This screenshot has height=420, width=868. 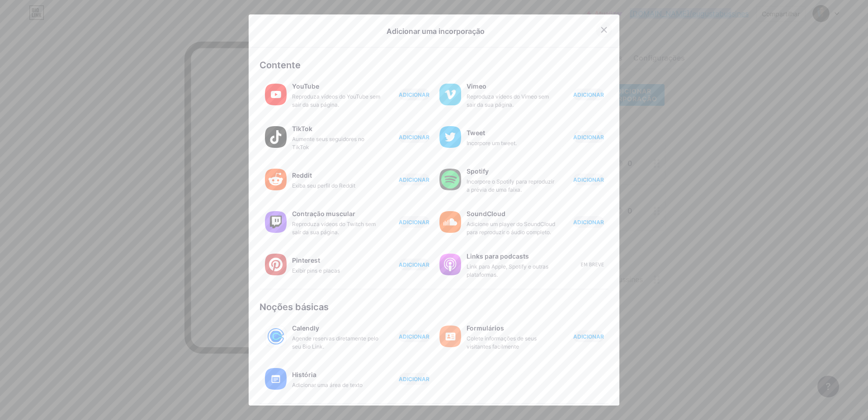 I want to click on img: contração muscular, so click(x=276, y=222).